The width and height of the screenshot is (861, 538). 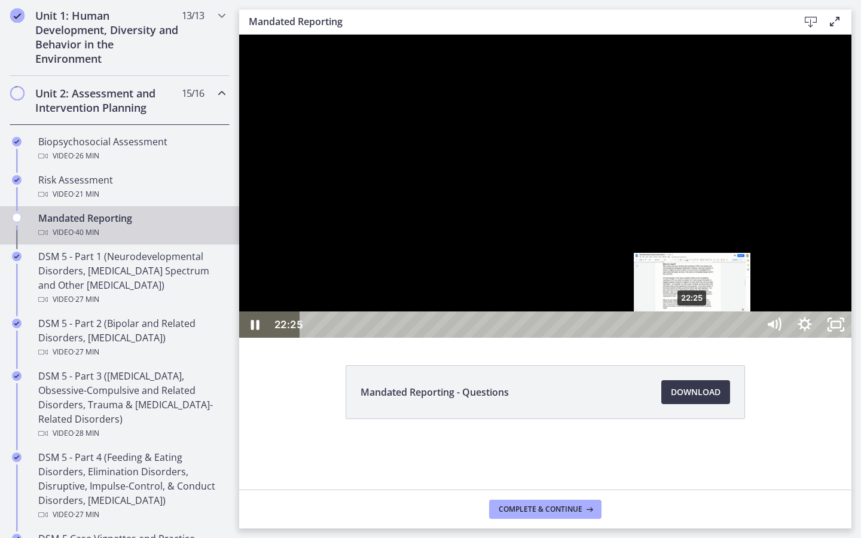 What do you see at coordinates (86, 194) in the screenshot?
I see `span: · 21 min` at bounding box center [86, 194].